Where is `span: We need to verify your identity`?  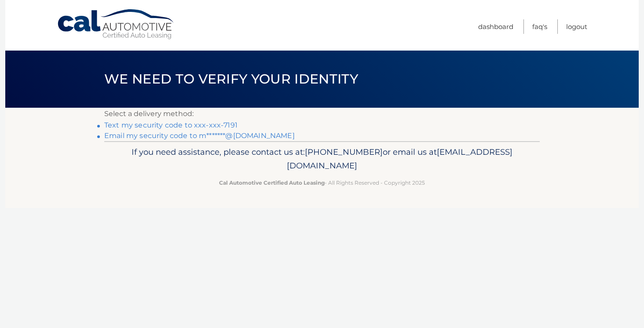
span: We need to verify your identity is located at coordinates (231, 79).